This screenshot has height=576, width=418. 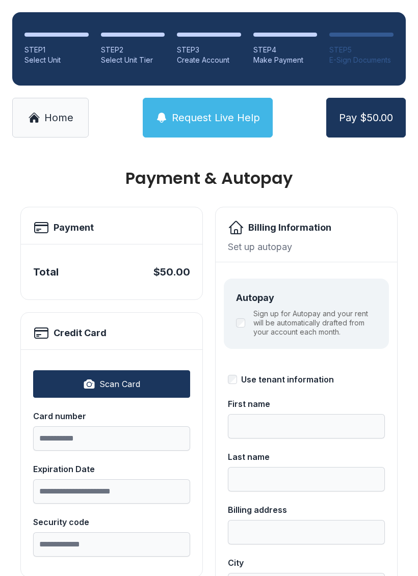 I want to click on div: Autopay, so click(x=306, y=298).